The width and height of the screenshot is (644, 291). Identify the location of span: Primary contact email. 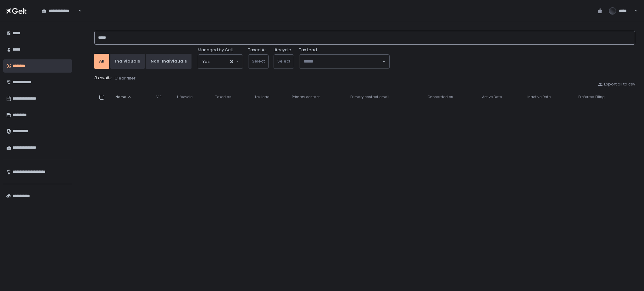
(370, 97).